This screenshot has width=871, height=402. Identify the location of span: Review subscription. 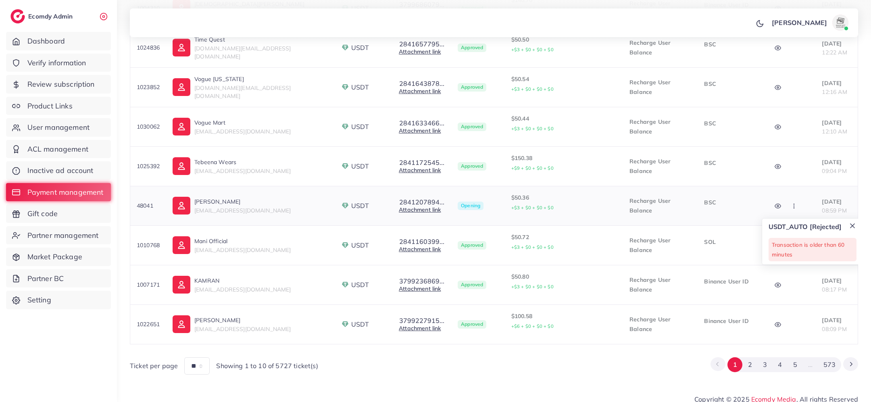
(61, 84).